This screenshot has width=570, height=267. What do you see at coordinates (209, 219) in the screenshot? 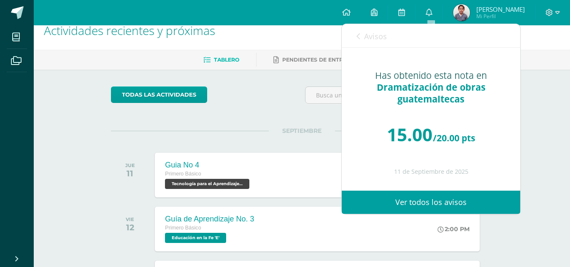
I see `div: Guía de Aprendizaje No. 3` at bounding box center [209, 219].